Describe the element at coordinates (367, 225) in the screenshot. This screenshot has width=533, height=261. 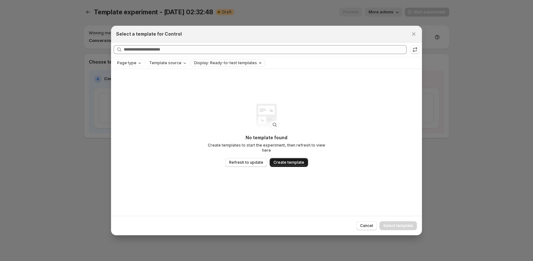
I see `button: Cancel` at that location.